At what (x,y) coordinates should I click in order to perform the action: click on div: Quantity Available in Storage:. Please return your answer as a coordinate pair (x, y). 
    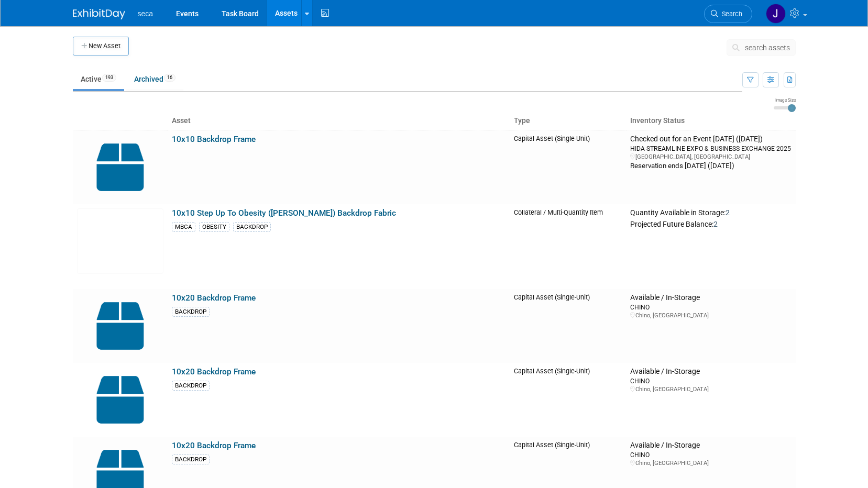
    Looking at the image, I should click on (710, 213).